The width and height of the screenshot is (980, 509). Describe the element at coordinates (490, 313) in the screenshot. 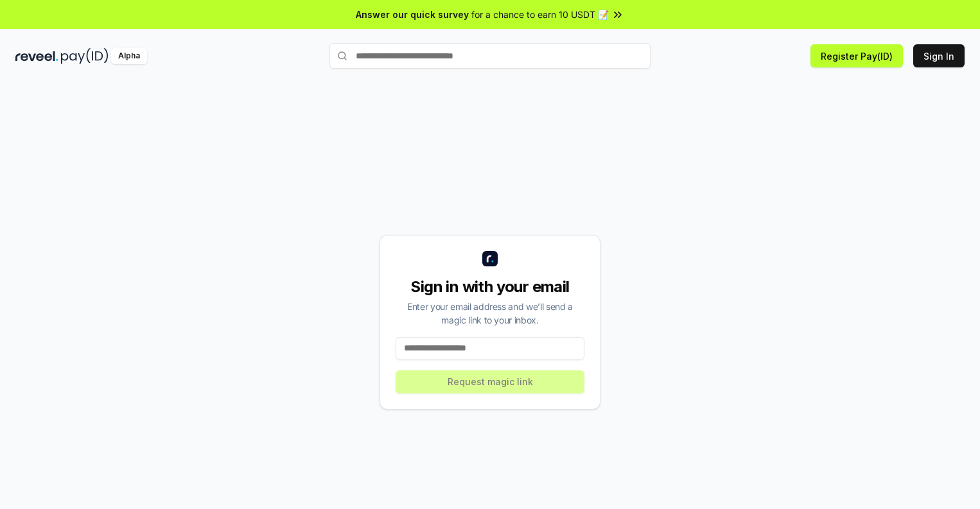

I see `div: Enter your email address and we’ll send a magic link to your inbox.` at that location.